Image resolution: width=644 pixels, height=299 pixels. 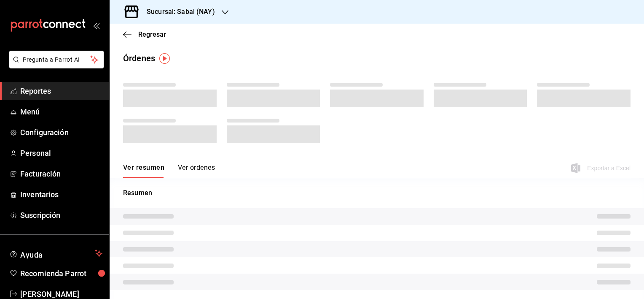 What do you see at coordinates (61, 153) in the screenshot?
I see `span: Personal` at bounding box center [61, 153].